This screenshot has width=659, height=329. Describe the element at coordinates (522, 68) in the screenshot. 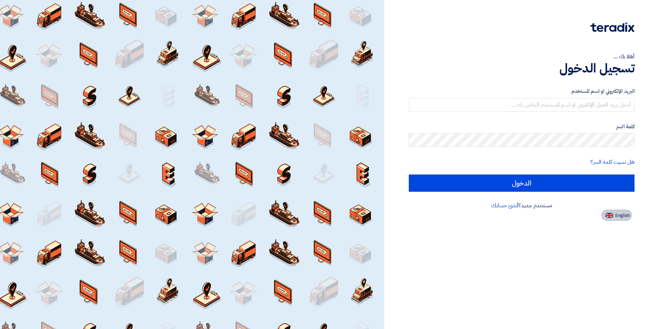

I see `h1: تسجيل الدخول` at that location.